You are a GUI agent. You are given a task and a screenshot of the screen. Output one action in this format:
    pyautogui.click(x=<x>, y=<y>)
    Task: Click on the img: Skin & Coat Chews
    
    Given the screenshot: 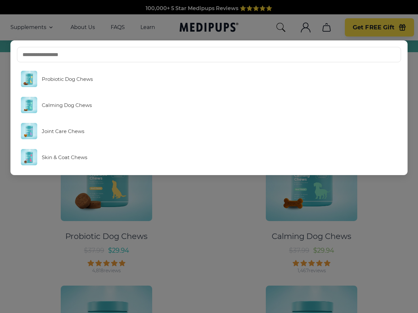 What is the action you would take?
    pyautogui.click(x=29, y=157)
    